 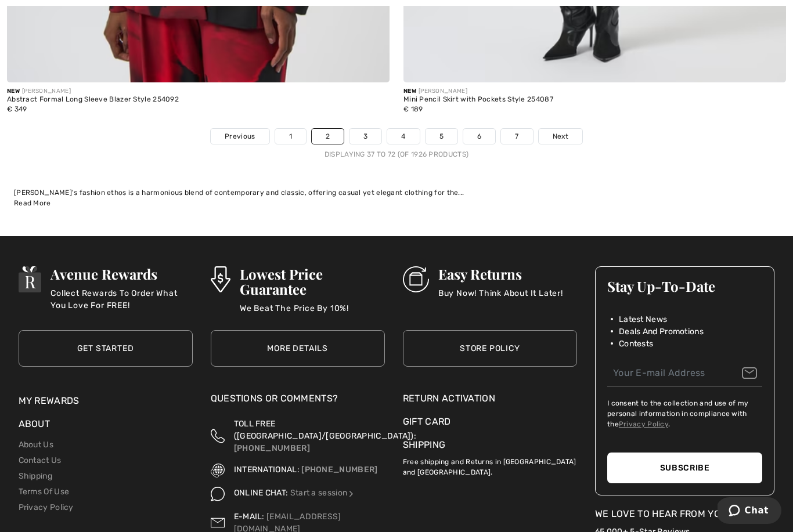 I want to click on div: Return Activation, so click(x=490, y=398).